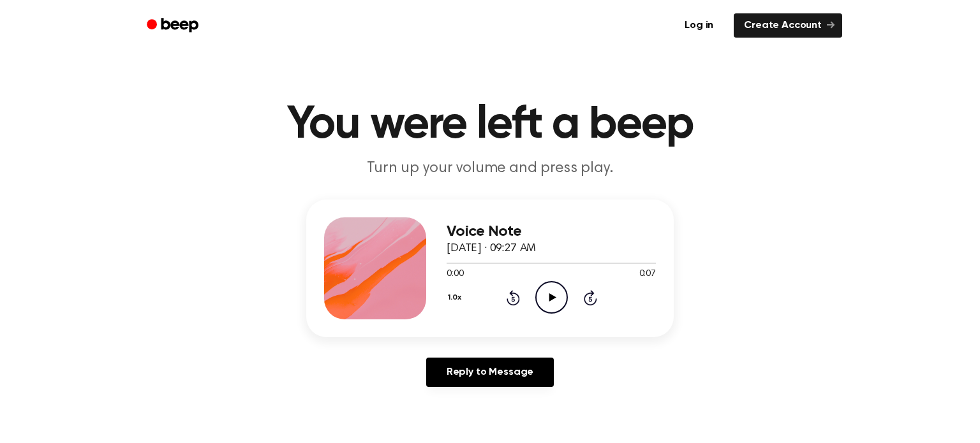 The height and width of the screenshot is (443, 980). I want to click on p: Turn up your volume and press play., so click(490, 168).